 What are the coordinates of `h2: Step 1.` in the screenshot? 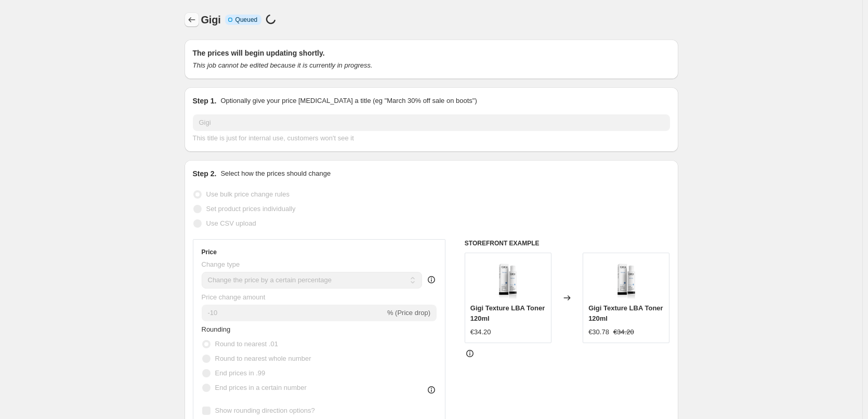 It's located at (205, 101).